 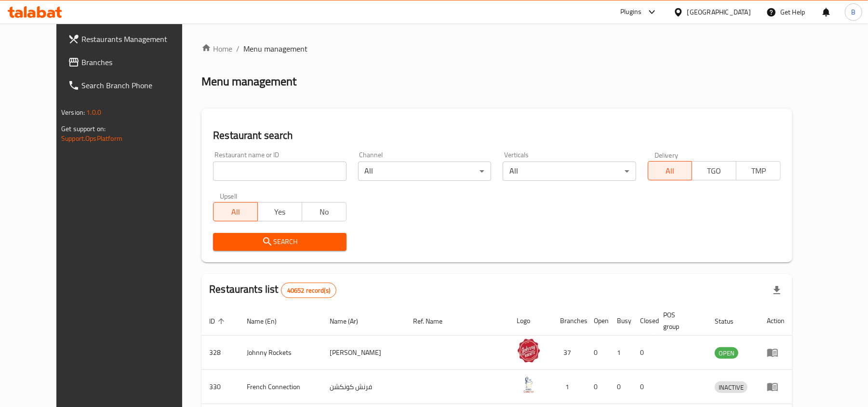 I want to click on span: 1.0.0, so click(x=94, y=112).